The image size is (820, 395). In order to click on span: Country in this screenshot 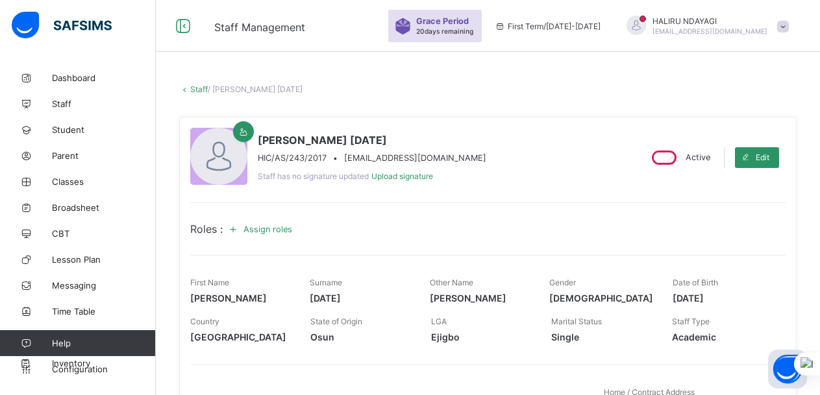, I will do `click(204, 321)`.